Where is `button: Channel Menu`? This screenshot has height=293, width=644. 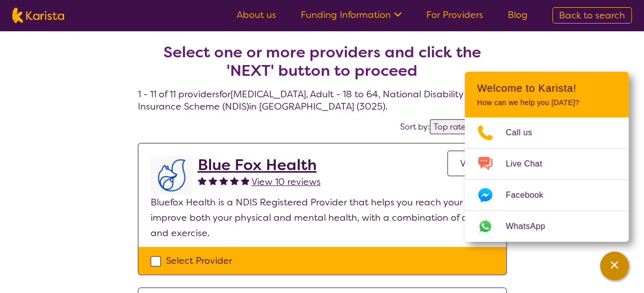 button: Channel Menu is located at coordinates (614, 266).